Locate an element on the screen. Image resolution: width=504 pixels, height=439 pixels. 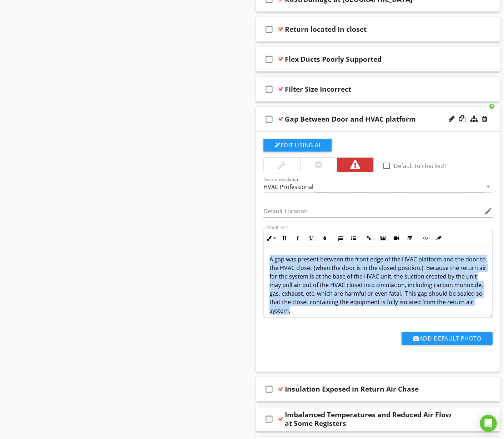
label: Default to checked? is located at coordinates (419, 166).